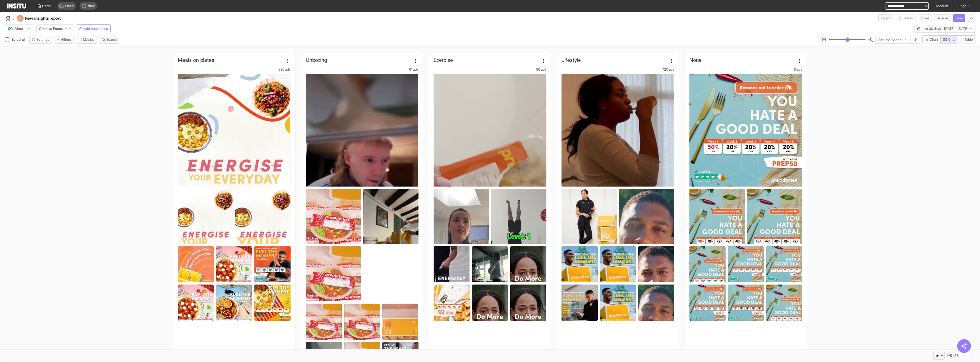  Describe the element at coordinates (64, 39) in the screenshot. I see `button: Filters` at that location.